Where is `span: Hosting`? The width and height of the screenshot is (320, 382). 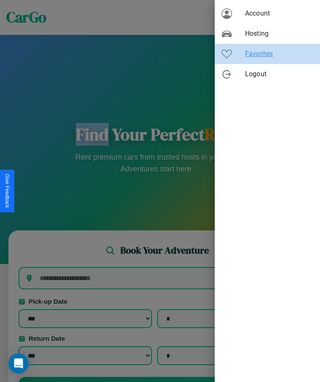 span: Hosting is located at coordinates (279, 34).